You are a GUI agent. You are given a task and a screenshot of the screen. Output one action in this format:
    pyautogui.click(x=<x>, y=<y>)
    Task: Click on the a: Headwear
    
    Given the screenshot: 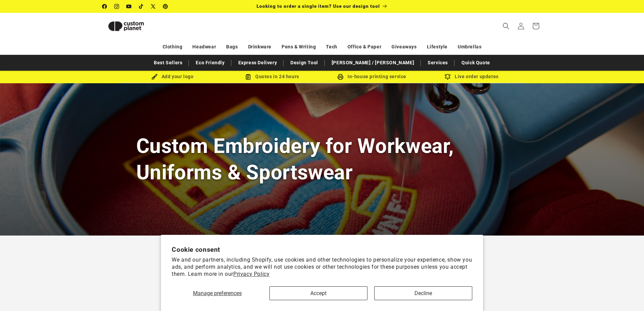 What is the action you would take?
    pyautogui.click(x=204, y=47)
    